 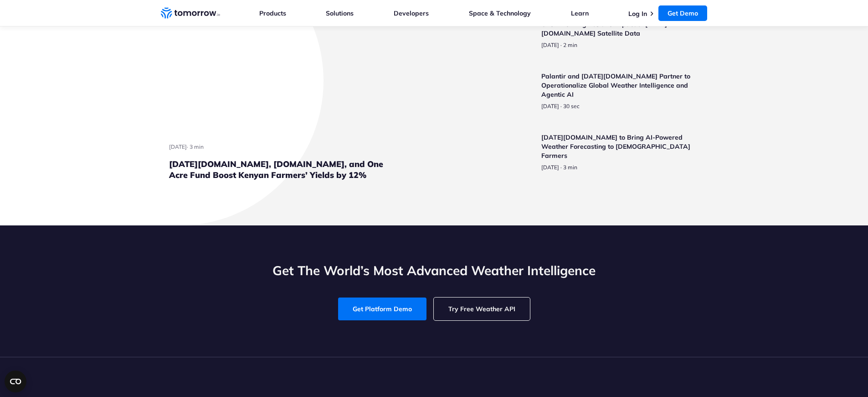 I want to click on a: Read Palantir and Tomorrow.io Partner to Operationalize Global Weather Intelligence and Agentic AI, so click(x=590, y=96).